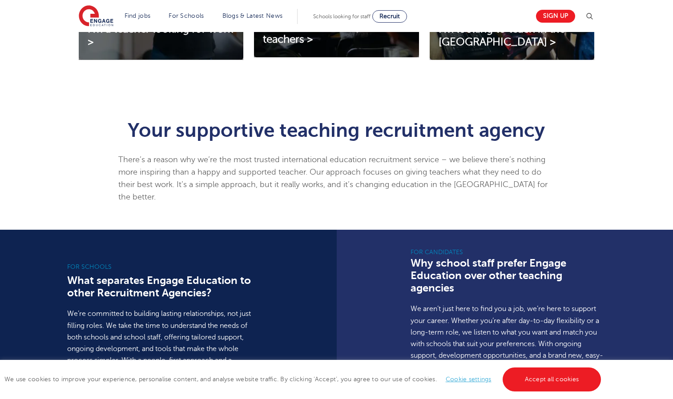 This screenshot has width=673, height=399. What do you see at coordinates (253, 16) in the screenshot?
I see `a: Blogs & Latest News` at bounding box center [253, 16].